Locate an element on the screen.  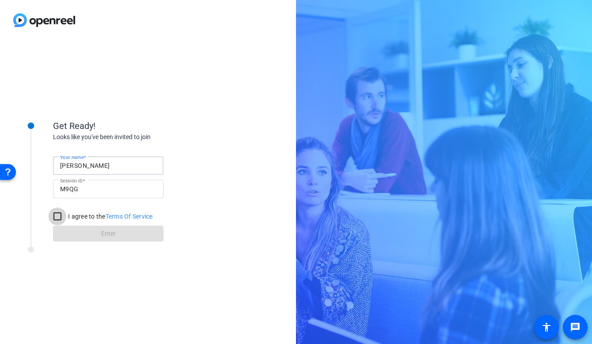
div: Looks like you've been invited to join is located at coordinates (141, 137).